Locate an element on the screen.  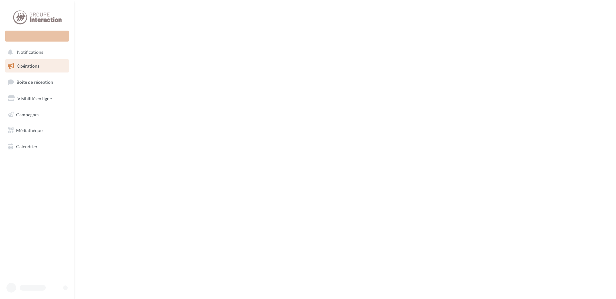
a: Campagnes is located at coordinates (37, 115).